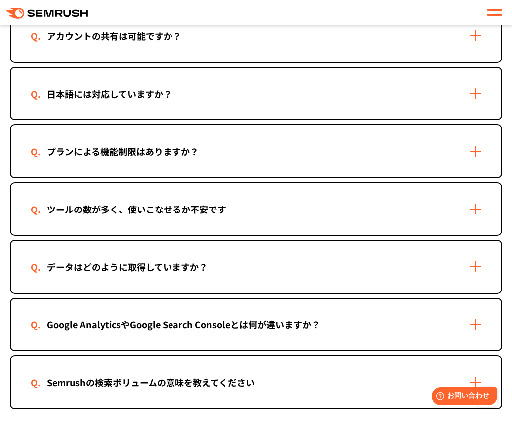 The width and height of the screenshot is (512, 422). What do you see at coordinates (150, 383) in the screenshot?
I see `div: Semrushの検索ボリュームの意味を教えてください` at bounding box center [150, 383].